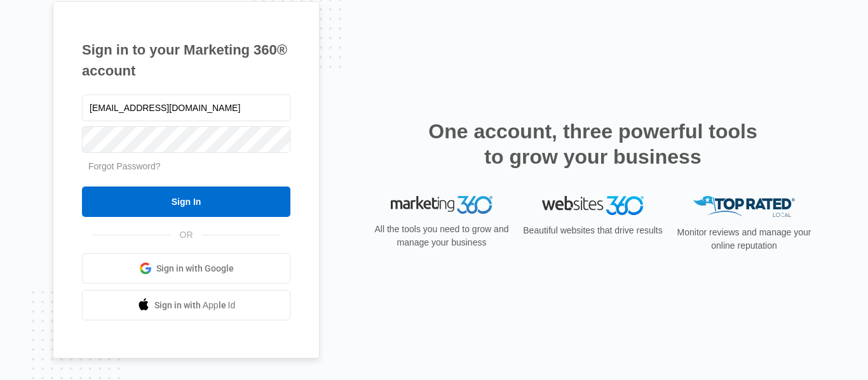 This screenshot has width=868, height=380. What do you see at coordinates (195, 268) in the screenshot?
I see `span: Sign in with Google` at bounding box center [195, 268].